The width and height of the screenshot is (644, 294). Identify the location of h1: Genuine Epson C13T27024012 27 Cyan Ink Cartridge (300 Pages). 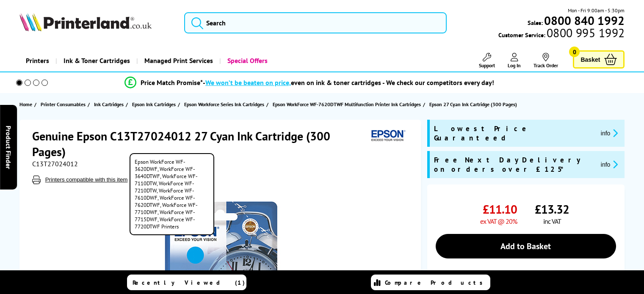
(200, 144).